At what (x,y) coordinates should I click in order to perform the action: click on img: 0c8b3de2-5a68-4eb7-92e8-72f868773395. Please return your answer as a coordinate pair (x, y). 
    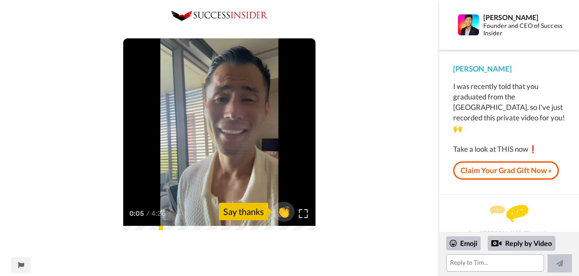
    Looking at the image, I should click on (219, 16).